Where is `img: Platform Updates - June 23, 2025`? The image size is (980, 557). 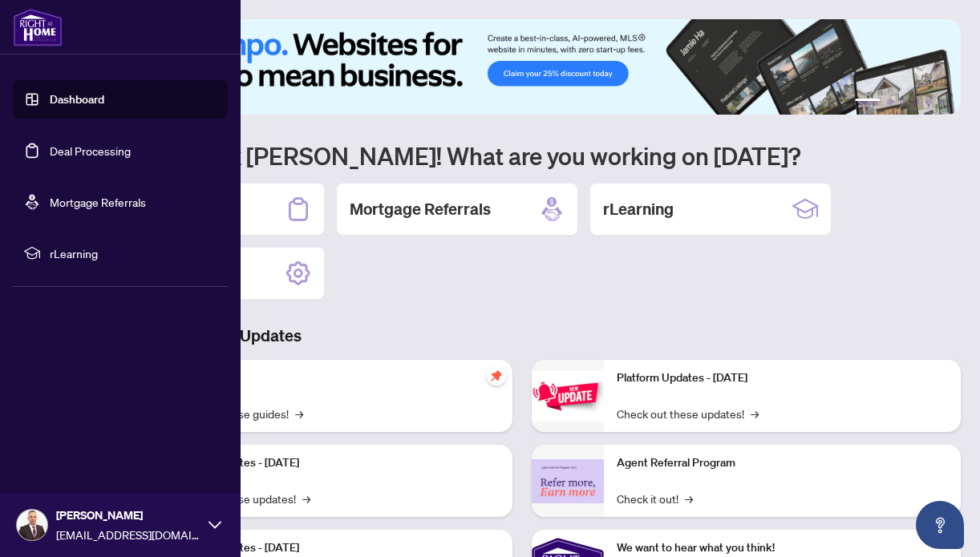 img: Platform Updates - June 23, 2025 is located at coordinates (568, 396).